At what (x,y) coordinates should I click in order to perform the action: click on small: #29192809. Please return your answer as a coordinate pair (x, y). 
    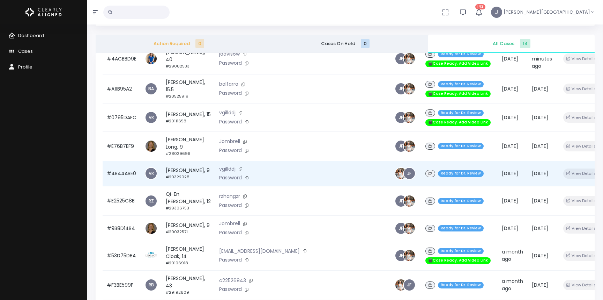
    Looking at the image, I should click on (177, 292).